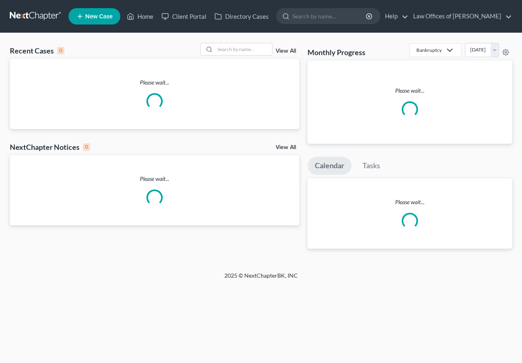  I want to click on a: Calendar, so click(330, 166).